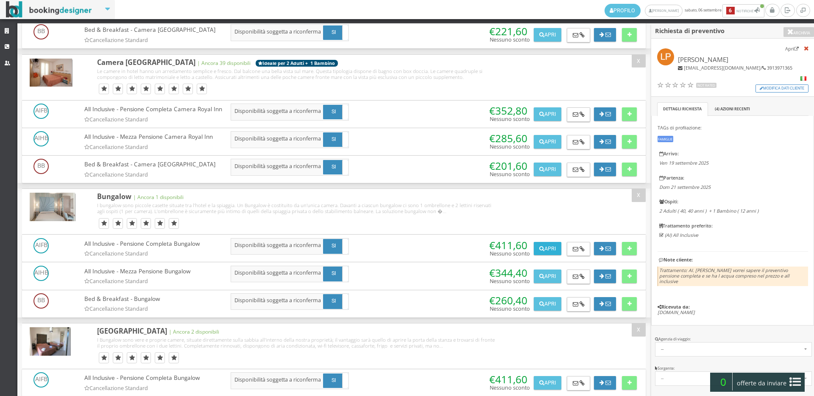 This screenshot has width=814, height=396. I want to click on h6: Arrivo:, so click(733, 154).